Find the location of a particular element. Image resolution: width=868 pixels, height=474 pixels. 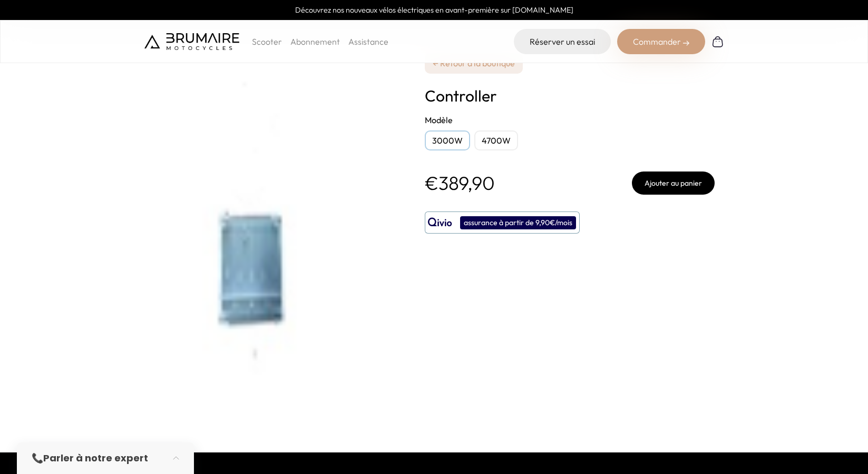

img: logo qivio is located at coordinates (440, 222).